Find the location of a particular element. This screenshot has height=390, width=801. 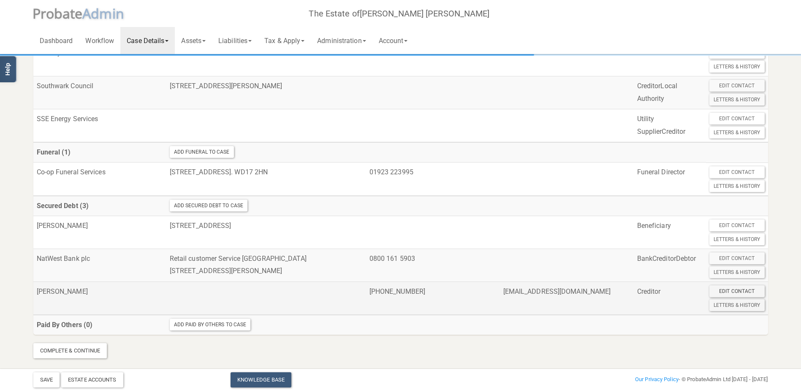

button: Save is located at coordinates (46, 380).